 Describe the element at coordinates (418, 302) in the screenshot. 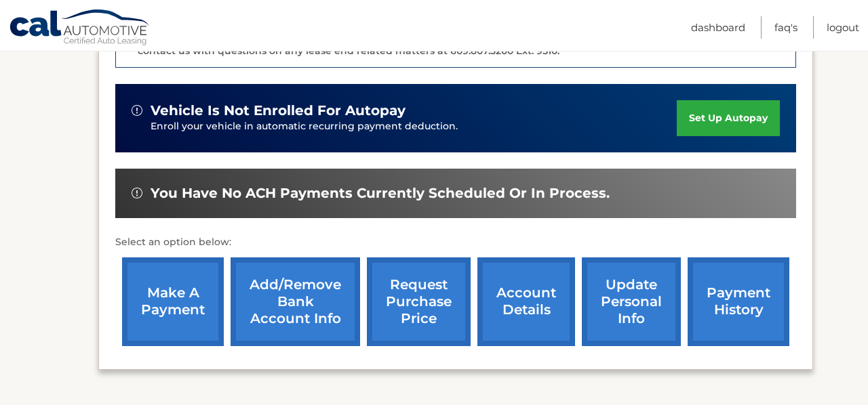

I see `a: request purchase price` at that location.